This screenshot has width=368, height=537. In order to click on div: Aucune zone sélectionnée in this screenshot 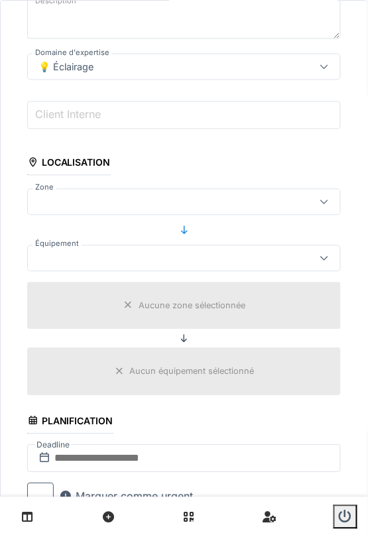, I will do `click(192, 305)`.